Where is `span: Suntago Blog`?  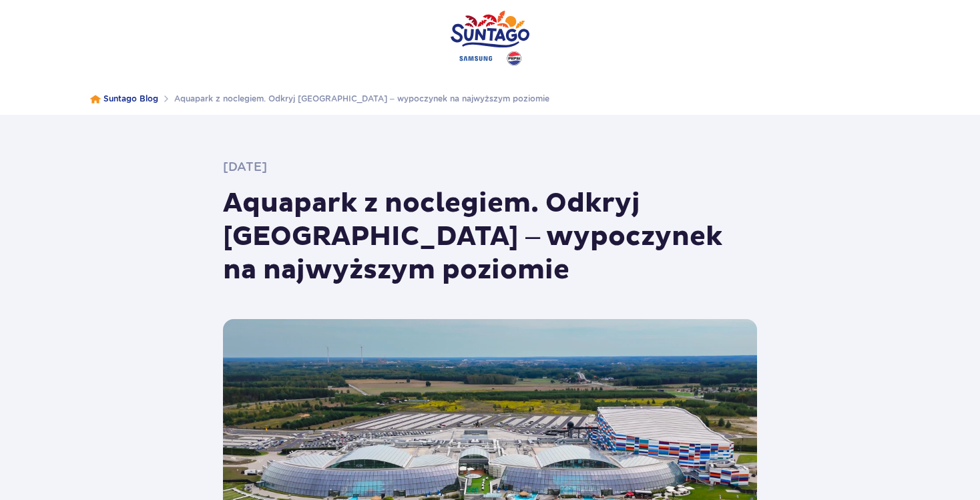
span: Suntago Blog is located at coordinates (131, 99).